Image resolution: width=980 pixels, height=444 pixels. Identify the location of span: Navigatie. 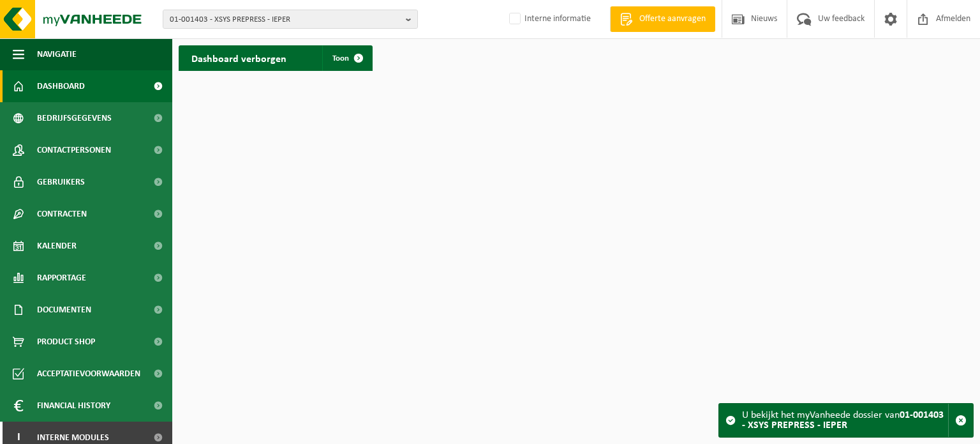
(57, 55).